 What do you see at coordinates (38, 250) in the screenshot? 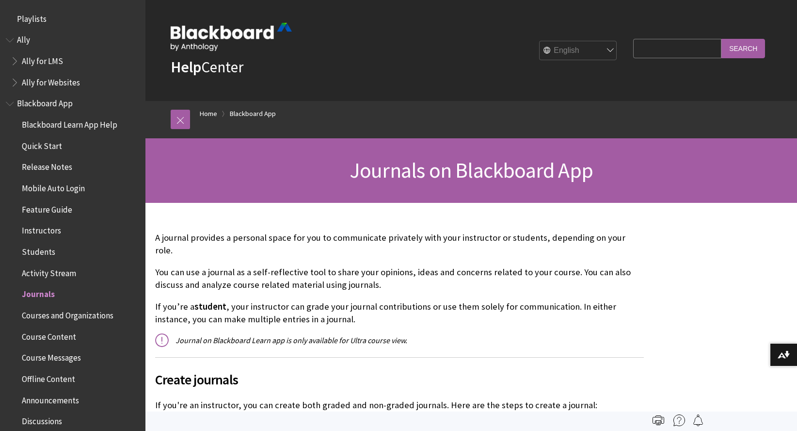
I see `span: Students` at bounding box center [38, 250].